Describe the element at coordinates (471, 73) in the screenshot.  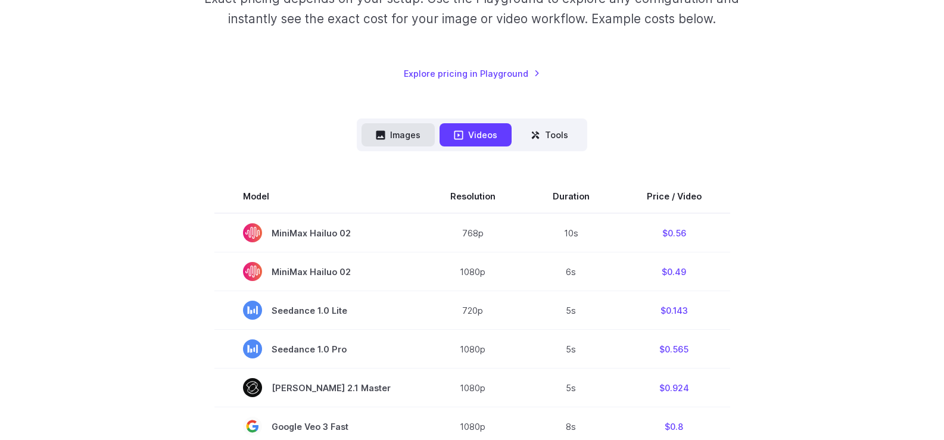
I see `a: Explore pricing in Playground` at that location.